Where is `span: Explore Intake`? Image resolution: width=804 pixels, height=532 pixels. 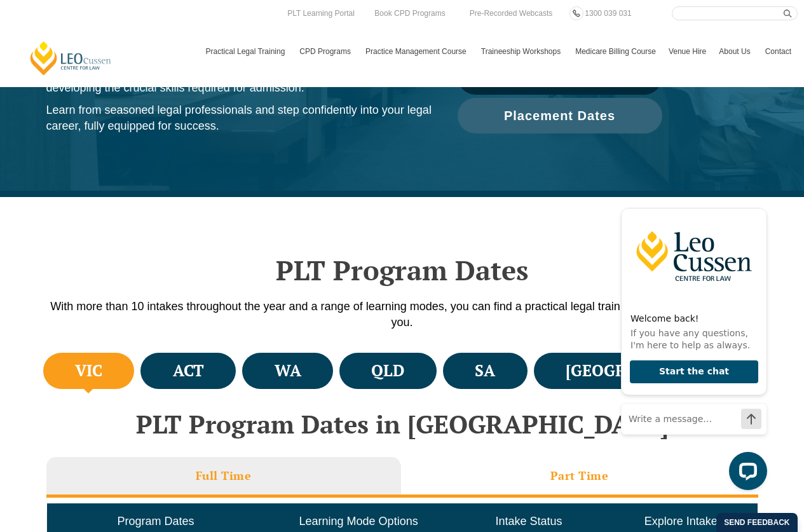 span: Explore Intake is located at coordinates (681, 521).